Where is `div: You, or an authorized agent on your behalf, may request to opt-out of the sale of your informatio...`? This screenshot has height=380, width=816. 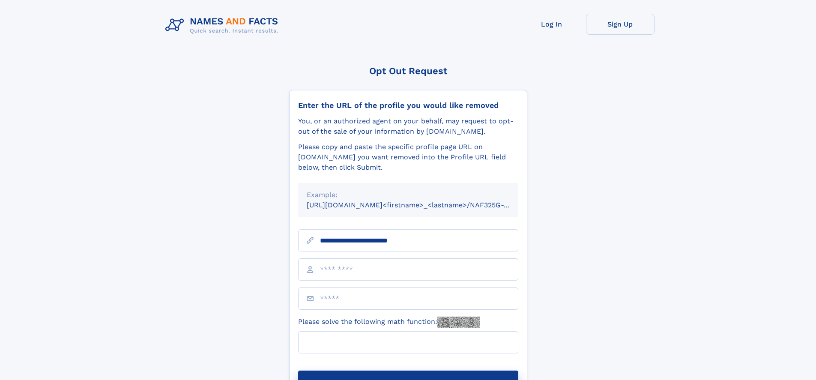 div: You, or an authorized agent on your behalf, may request to opt-out of the sale of your informatio... is located at coordinates (408, 126).